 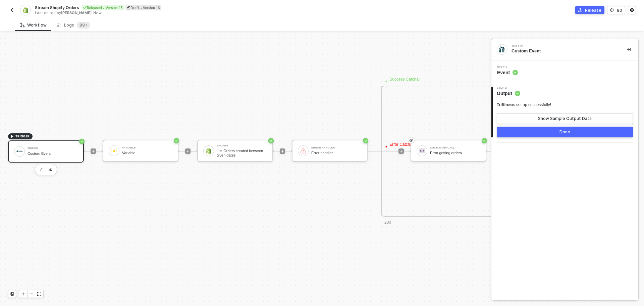 I want to click on span: icon-collapse-right, so click(x=629, y=49).